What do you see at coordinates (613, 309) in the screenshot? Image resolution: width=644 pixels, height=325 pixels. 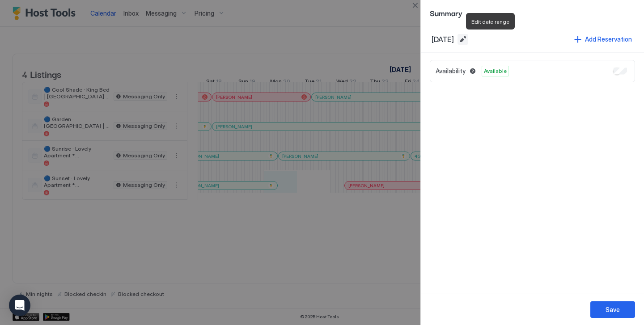 I see `div: Save` at bounding box center [613, 309].